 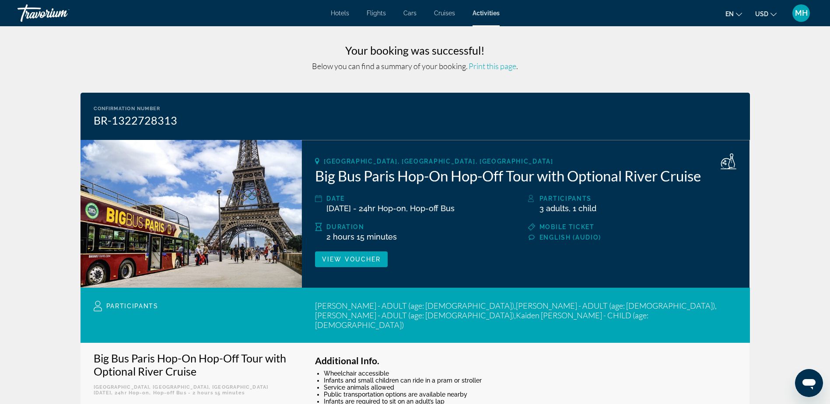 I want to click on h3: Your booking was successful!, so click(x=415, y=50).